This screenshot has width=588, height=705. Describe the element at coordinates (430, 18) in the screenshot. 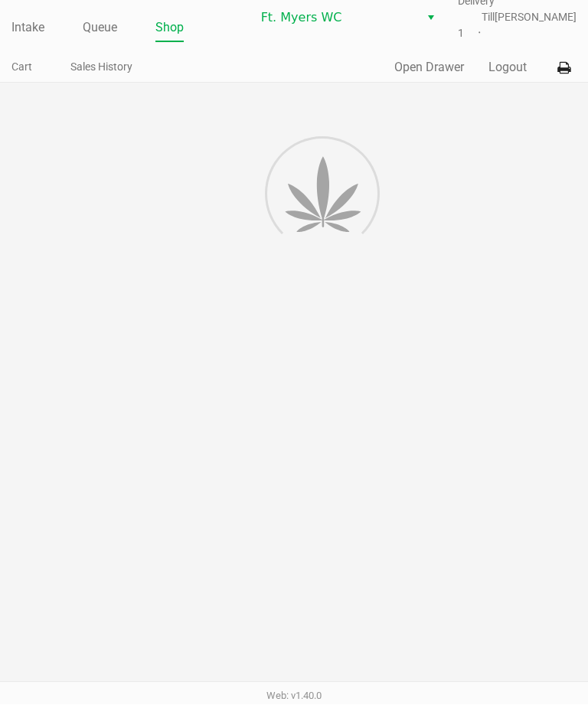

I see `button: Select` at that location.